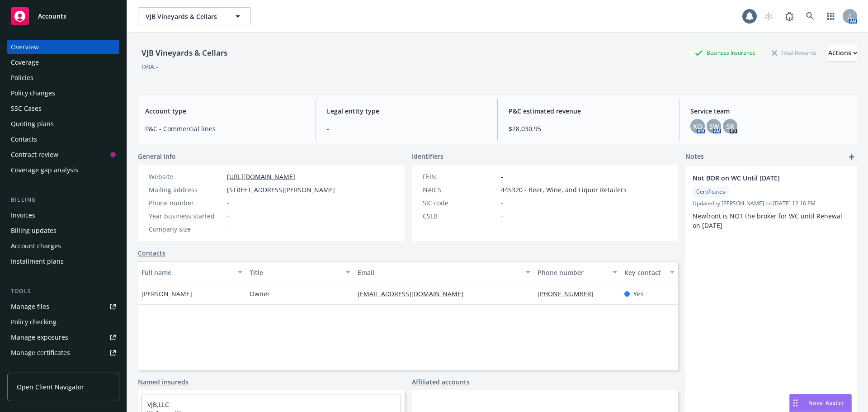  Describe the element at coordinates (843, 53) in the screenshot. I see `div: Actions` at that location.